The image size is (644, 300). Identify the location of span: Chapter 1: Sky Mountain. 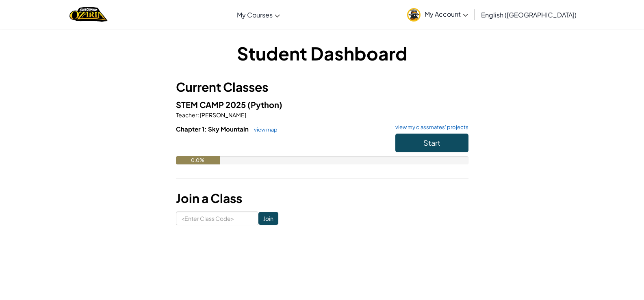
(213, 129).